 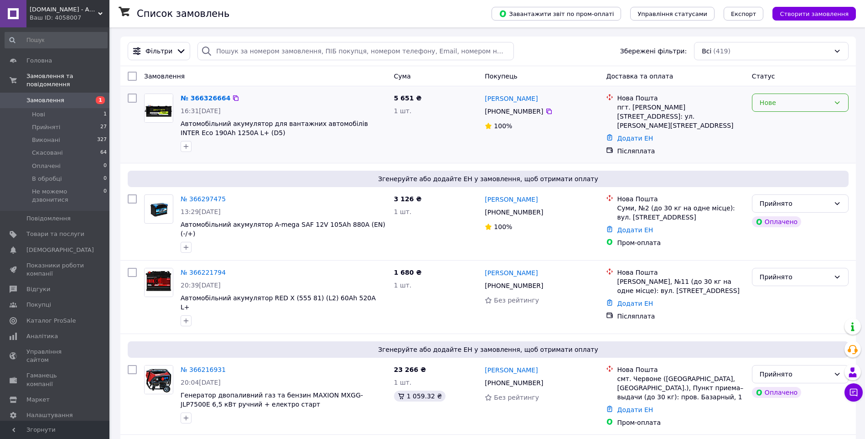 What do you see at coordinates (47, 179) in the screenshot?
I see `span: В обробці` at bounding box center [47, 179].